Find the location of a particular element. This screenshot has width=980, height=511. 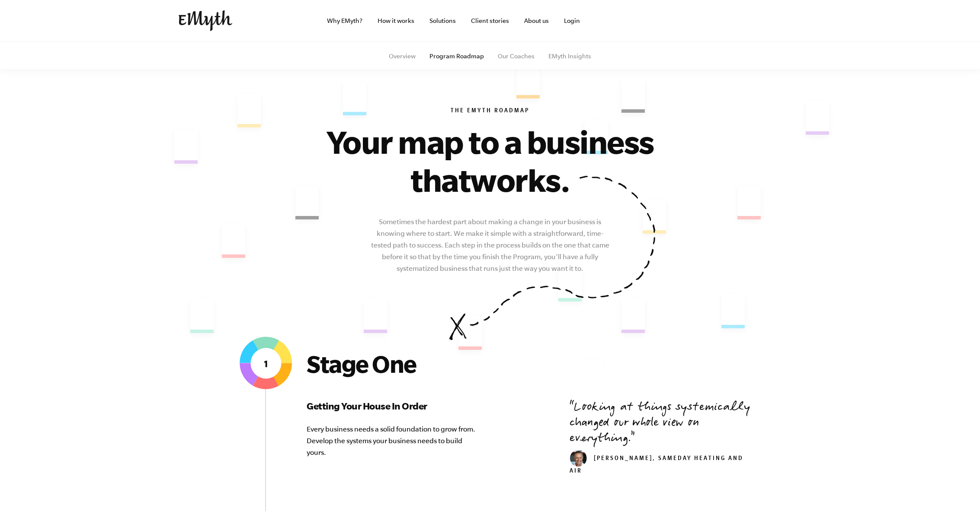

p: Every business needs a solid foundation to grow from. Develop the systems your business needs to ... is located at coordinates (393, 440).